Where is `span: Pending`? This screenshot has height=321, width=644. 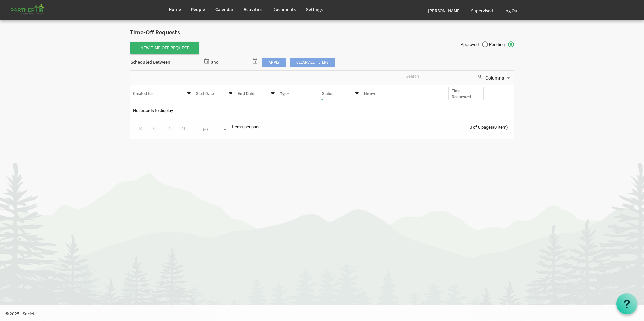
span: Pending is located at coordinates (502, 45).